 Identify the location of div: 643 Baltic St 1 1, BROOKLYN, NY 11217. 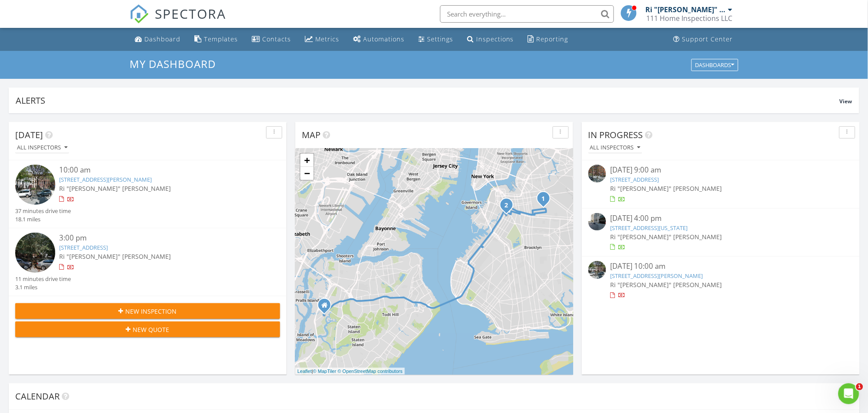
(509, 207).